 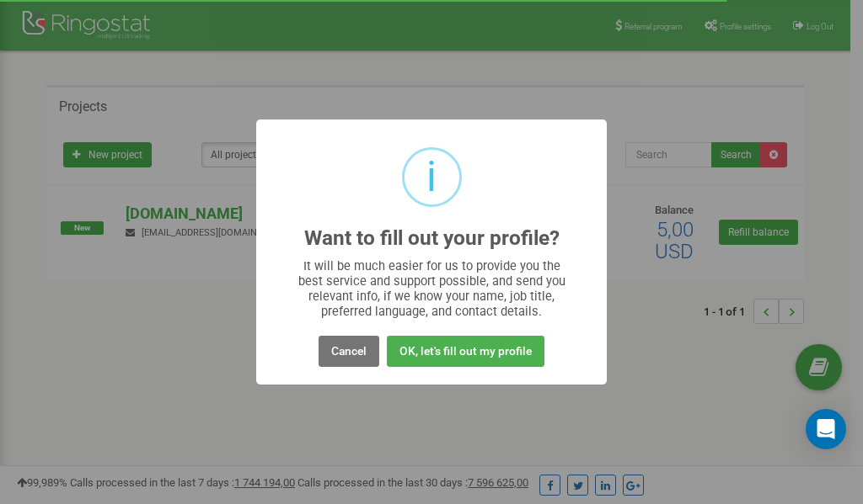 I want to click on button: Cancel, so click(x=349, y=352).